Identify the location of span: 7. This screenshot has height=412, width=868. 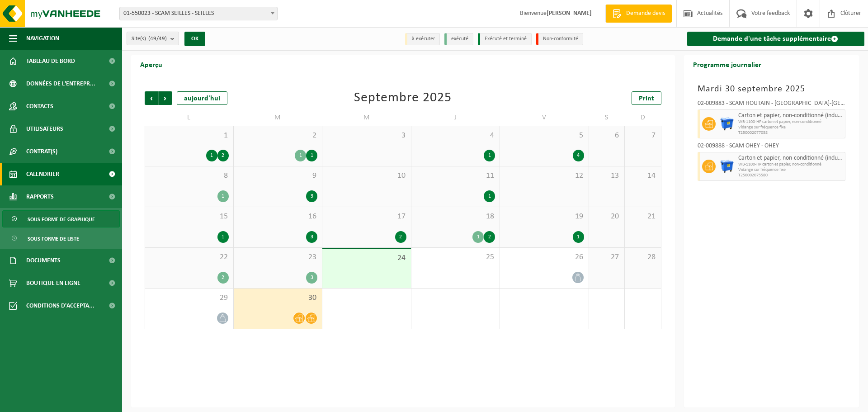
(642, 136).